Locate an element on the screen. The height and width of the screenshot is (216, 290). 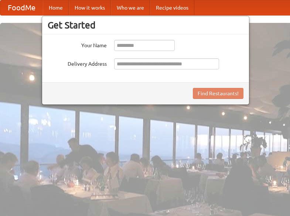
a: Recipe videos is located at coordinates (172, 8).